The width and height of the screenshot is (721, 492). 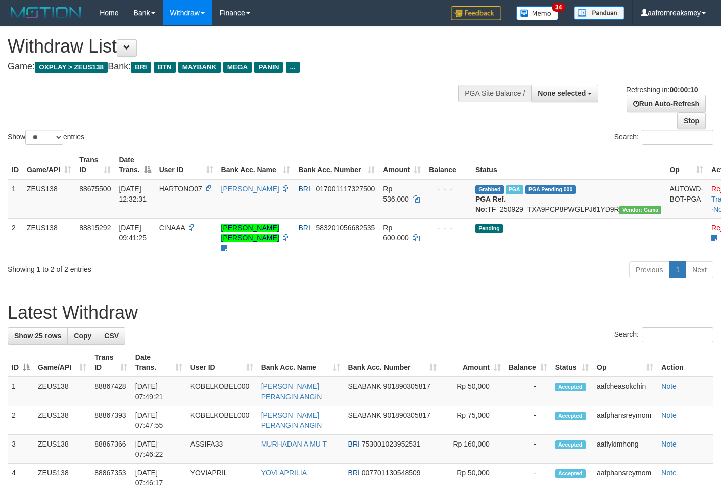 What do you see at coordinates (528, 362) in the screenshot?
I see `th: Balance: activate to sort column ascending` at bounding box center [528, 362].